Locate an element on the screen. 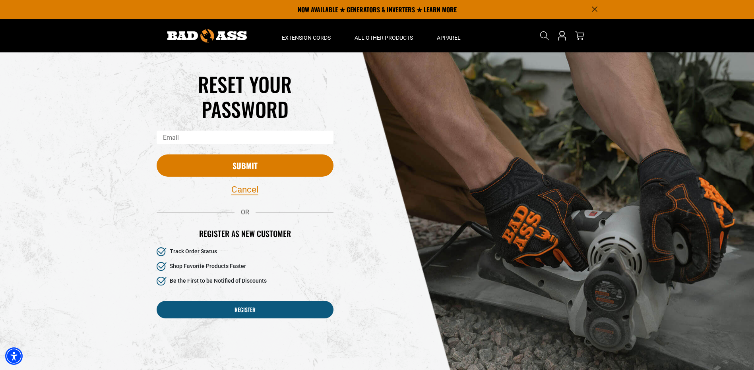 The height and width of the screenshot is (370, 754). a: Cancel is located at coordinates (245, 190).